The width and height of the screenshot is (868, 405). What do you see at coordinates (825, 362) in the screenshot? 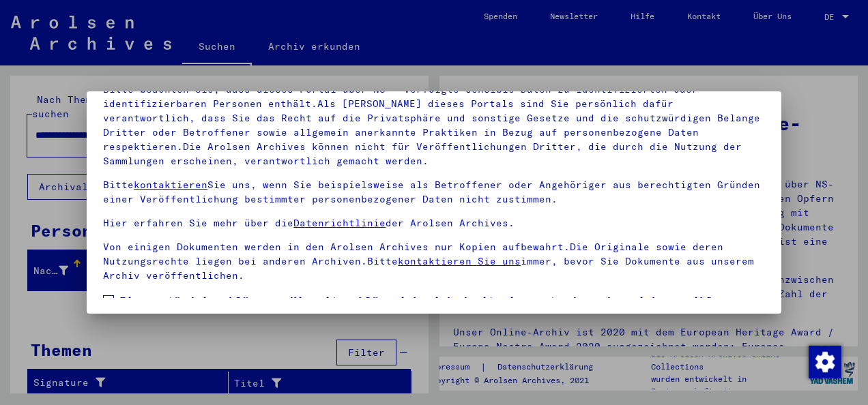
I see `img: Zustimmung ändern` at bounding box center [825, 362].